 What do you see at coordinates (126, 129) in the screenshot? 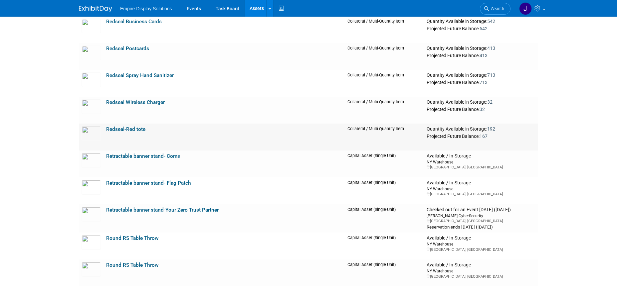
I see `a: Redseal-Red tote` at bounding box center [126, 129].